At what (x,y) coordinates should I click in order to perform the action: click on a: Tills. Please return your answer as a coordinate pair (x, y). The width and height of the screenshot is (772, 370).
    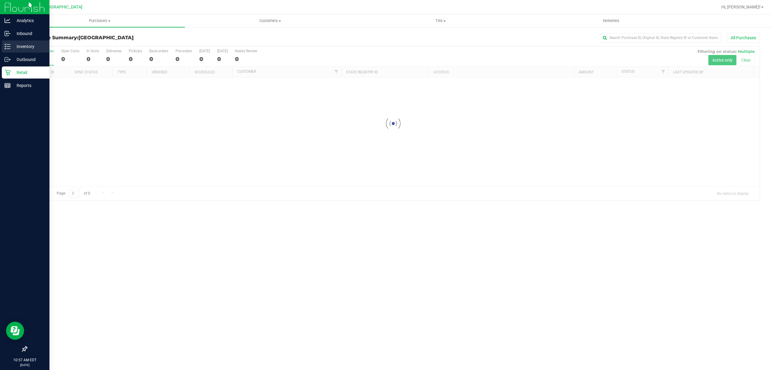
    Looking at the image, I should click on (441, 21).